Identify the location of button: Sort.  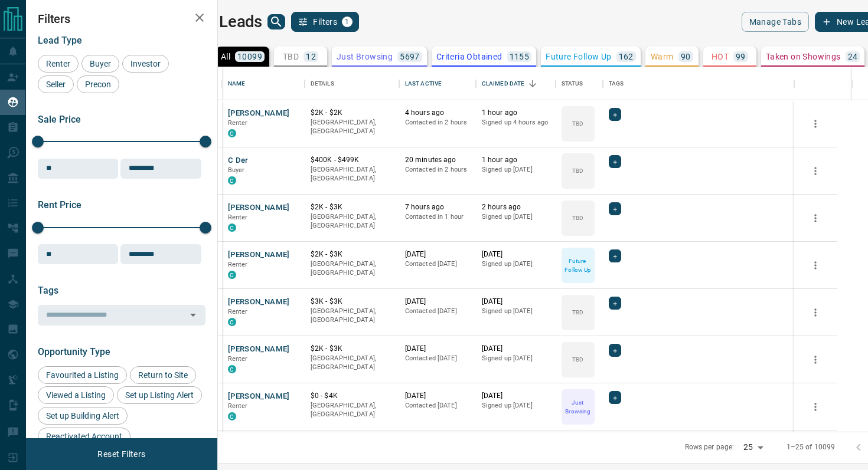
(532, 84).